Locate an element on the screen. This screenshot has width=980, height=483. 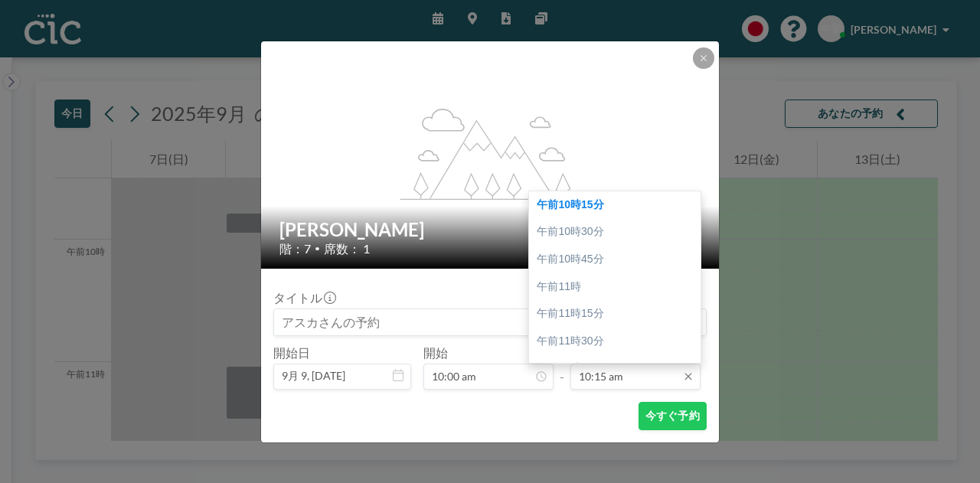
font: 午前10時15分 is located at coordinates (570, 205).